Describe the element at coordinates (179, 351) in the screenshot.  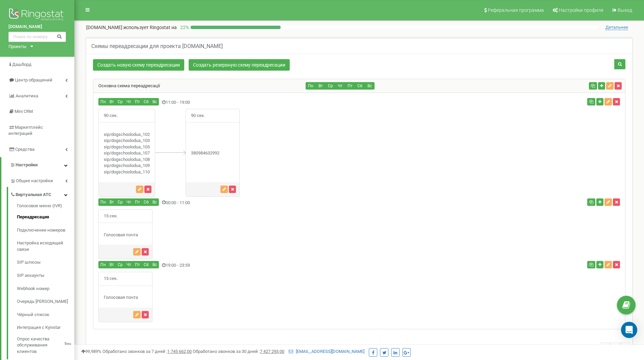
I see `u: 1 745 662,00` at that location.